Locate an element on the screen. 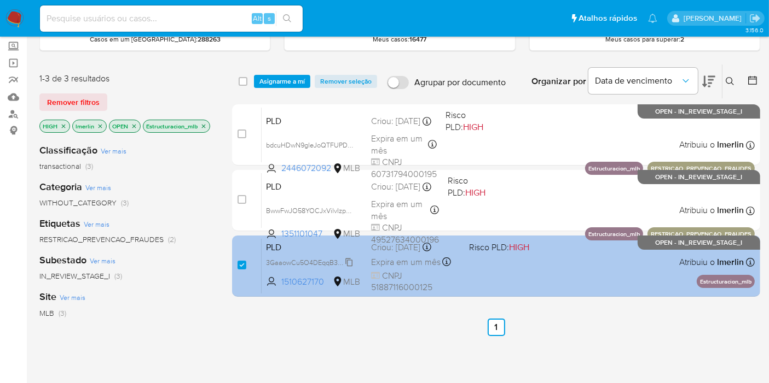  a: Notificações is located at coordinates (652, 18).